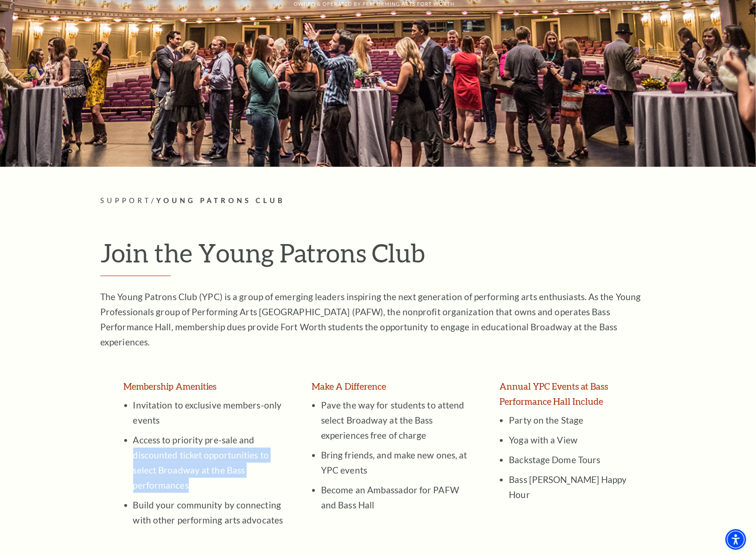 The width and height of the screenshot is (756, 556). I want to click on h2: Join the Young Patrons Club, so click(378, 257).